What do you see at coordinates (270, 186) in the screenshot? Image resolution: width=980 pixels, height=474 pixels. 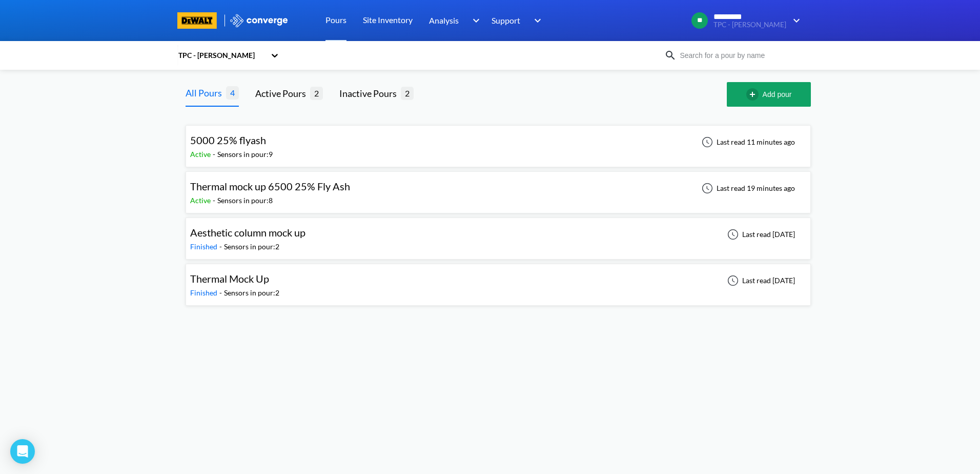 I see `span: Thermal mock up 6500 25% Fly Ash` at bounding box center [270, 186].